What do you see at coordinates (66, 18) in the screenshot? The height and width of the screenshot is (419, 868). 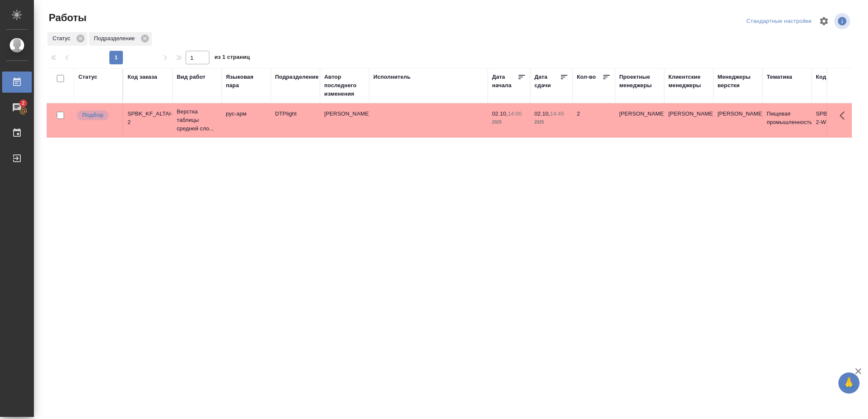 I see `span: Работы` at bounding box center [66, 18].